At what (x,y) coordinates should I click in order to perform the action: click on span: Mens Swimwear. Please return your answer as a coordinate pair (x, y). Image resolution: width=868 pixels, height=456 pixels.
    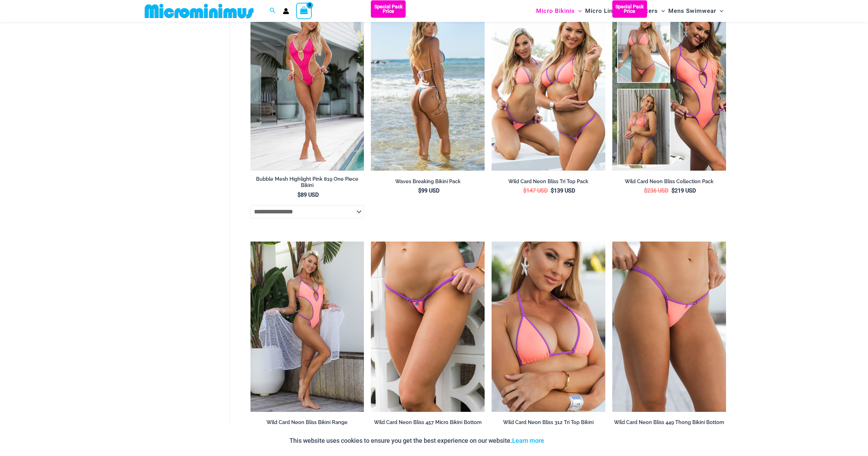
    Looking at the image, I should click on (692, 11).